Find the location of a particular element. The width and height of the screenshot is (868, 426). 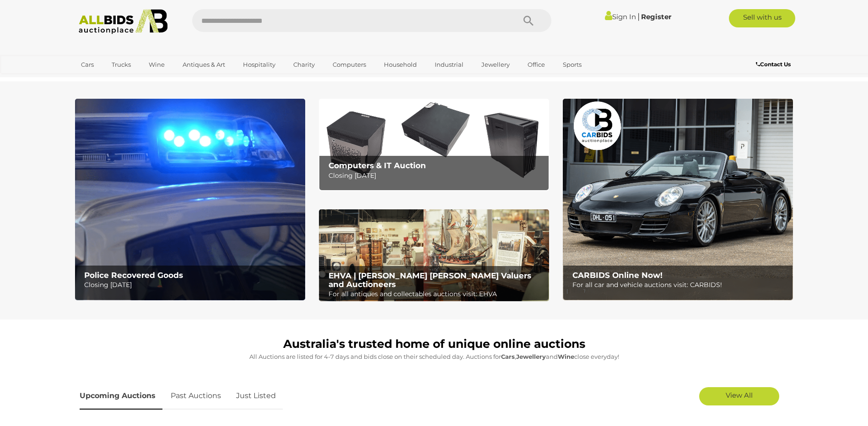

a: View All is located at coordinates (739, 396).